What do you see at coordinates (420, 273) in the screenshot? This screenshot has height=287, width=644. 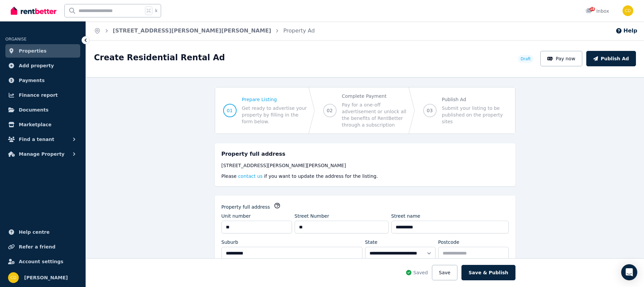 I see `span: Saved` at bounding box center [420, 273].